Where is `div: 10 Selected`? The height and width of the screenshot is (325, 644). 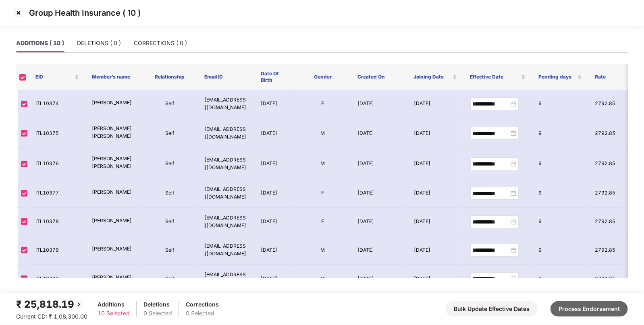
div: 10 Selected is located at coordinates (114, 314).